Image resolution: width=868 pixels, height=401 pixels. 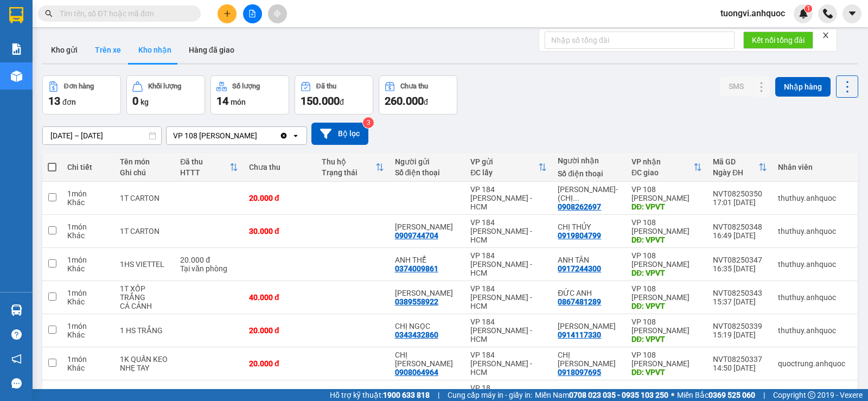 I want to click on button: Số lượng14món, so click(x=250, y=95).